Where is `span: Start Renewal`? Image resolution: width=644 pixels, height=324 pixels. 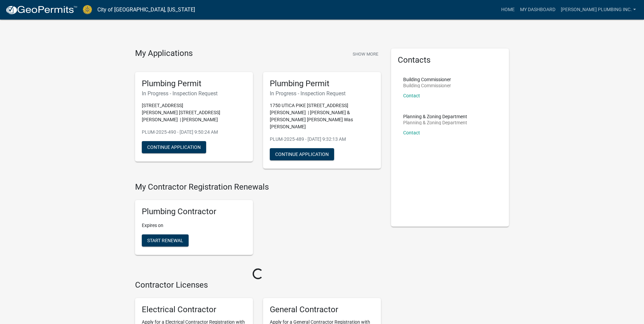
span: Start Renewal is located at coordinates (165, 241).